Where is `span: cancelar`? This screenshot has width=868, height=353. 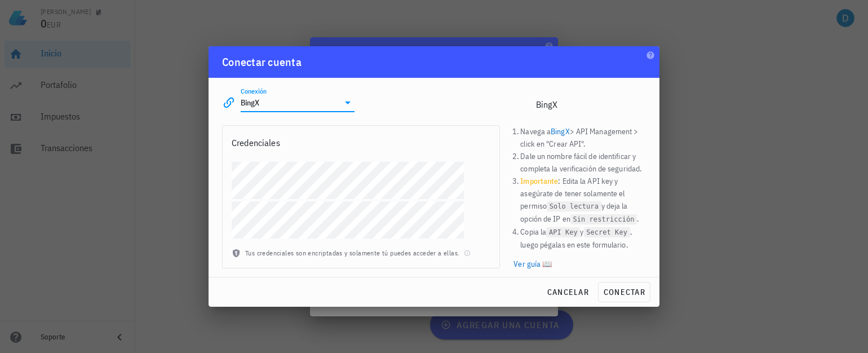 span: cancelar is located at coordinates (568, 292).